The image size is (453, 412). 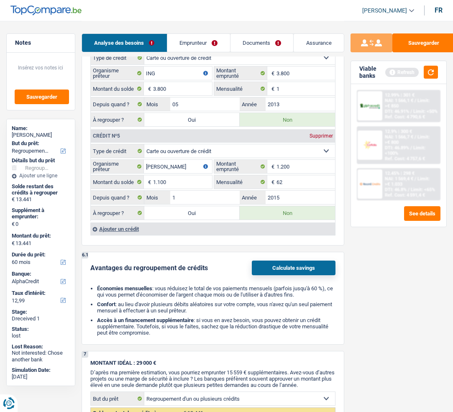 What do you see at coordinates (396, 189) in the screenshot?
I see `span: DTI: 46.8%` at bounding box center [396, 189].